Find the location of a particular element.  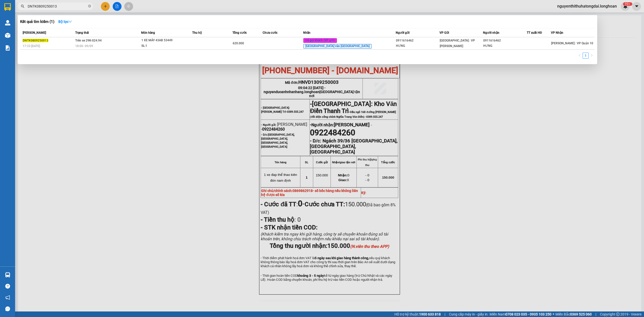

span: Đã gọi khách (VP gửi) is located at coordinates (320, 41).